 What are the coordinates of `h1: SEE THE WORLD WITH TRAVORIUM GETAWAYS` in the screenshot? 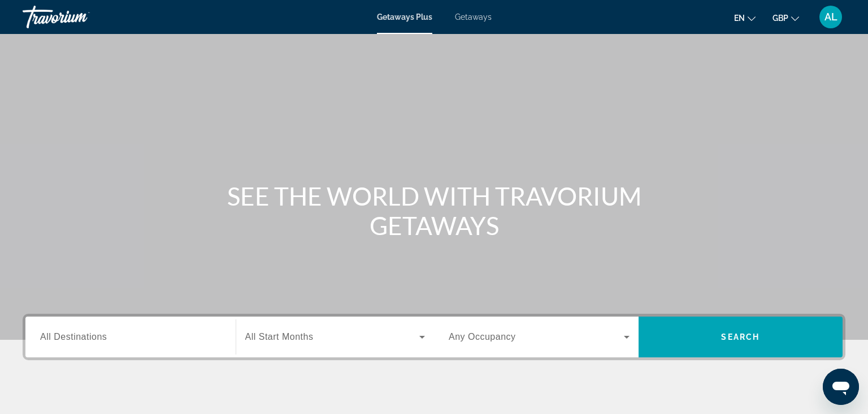 It's located at (434, 210).